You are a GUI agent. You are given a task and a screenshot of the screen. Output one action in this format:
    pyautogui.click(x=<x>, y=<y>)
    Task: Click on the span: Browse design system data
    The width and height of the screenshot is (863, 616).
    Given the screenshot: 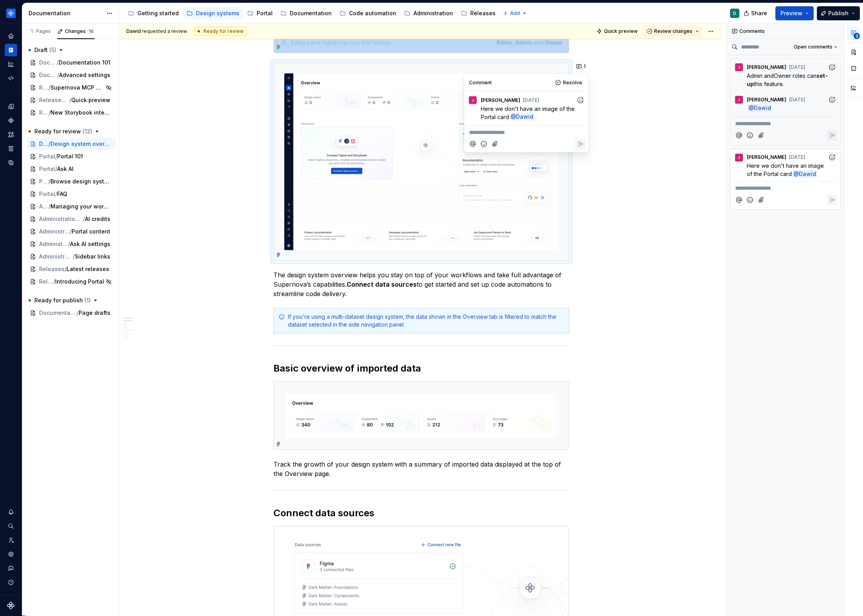 What is the action you would take?
    pyautogui.click(x=80, y=181)
    